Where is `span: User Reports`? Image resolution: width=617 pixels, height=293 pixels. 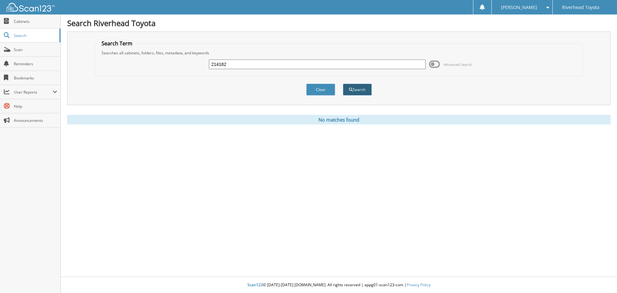 span: User Reports is located at coordinates (33, 92).